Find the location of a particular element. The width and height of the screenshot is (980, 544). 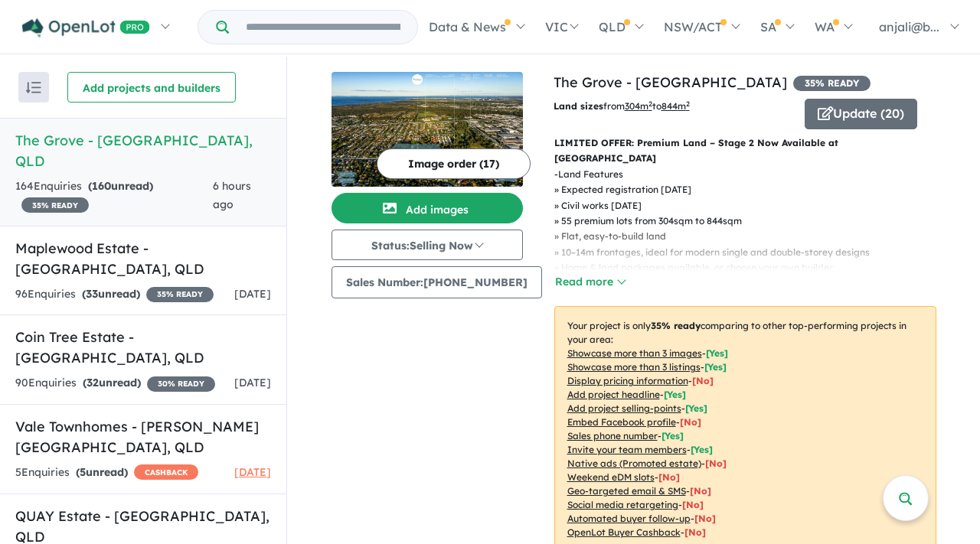

u: Weekend eDM slots is located at coordinates (611, 476).